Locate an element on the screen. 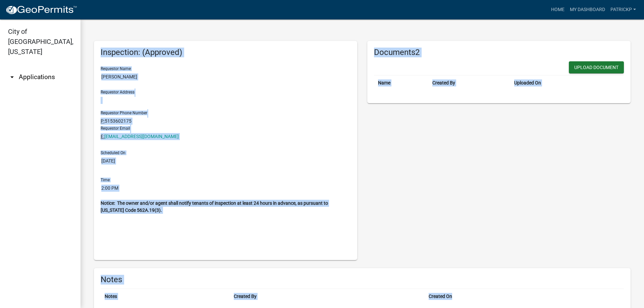 This screenshot has width=644, height=308. div: 5153602175 is located at coordinates (225, 114).